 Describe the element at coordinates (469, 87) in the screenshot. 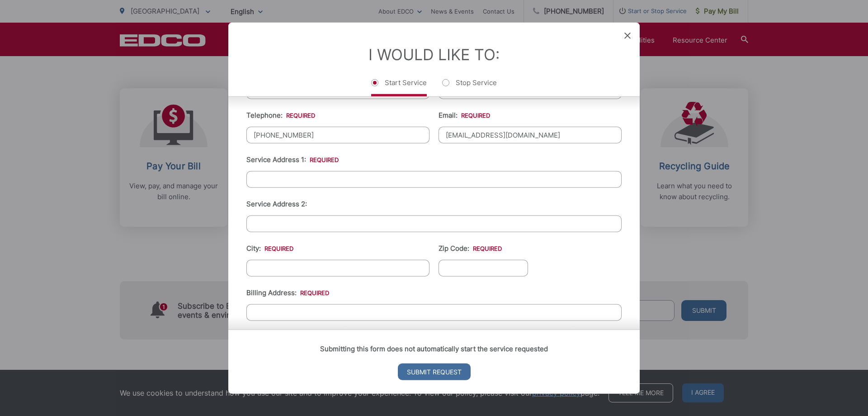

I see `label: Stop Service` at that location.